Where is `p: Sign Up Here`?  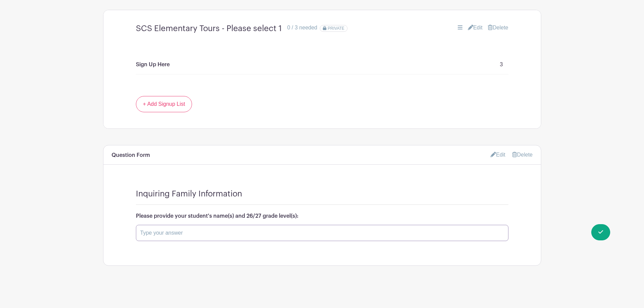 p: Sign Up Here is located at coordinates (153, 65).